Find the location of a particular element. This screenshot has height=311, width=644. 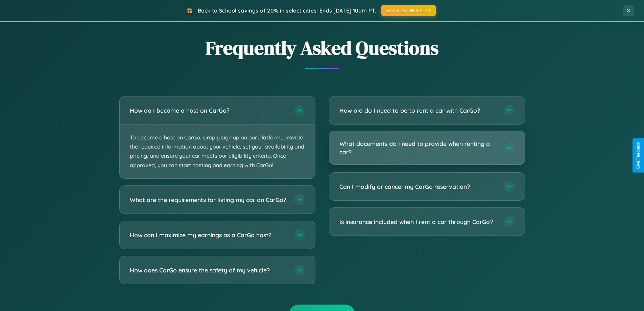

button: BACK2SCHOOL20 is located at coordinates (408, 10).